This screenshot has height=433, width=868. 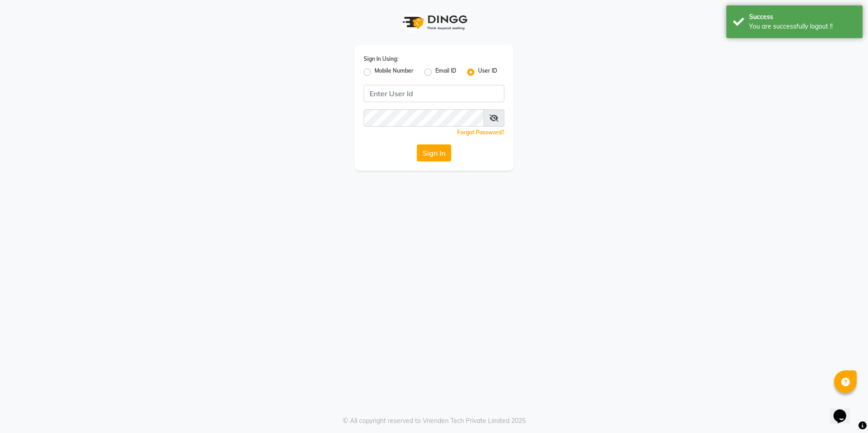 I want to click on div: Success, so click(x=802, y=17).